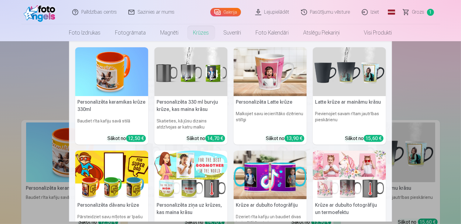 The width and height of the screenshot is (461, 224). What do you see at coordinates (232, 33) in the screenshot?
I see `a: Suvenīri` at bounding box center [232, 33].